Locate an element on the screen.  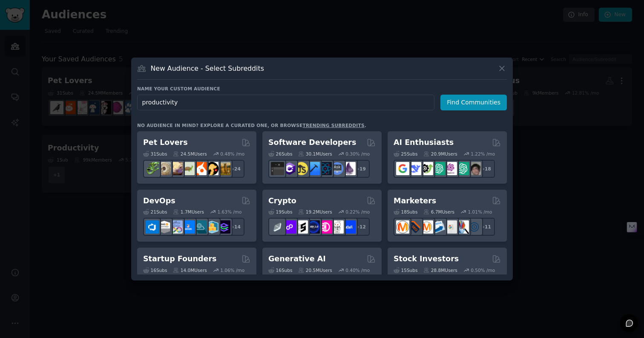
div: No audience in mind? Explore a curated one, or browse . is located at coordinates (252, 125).